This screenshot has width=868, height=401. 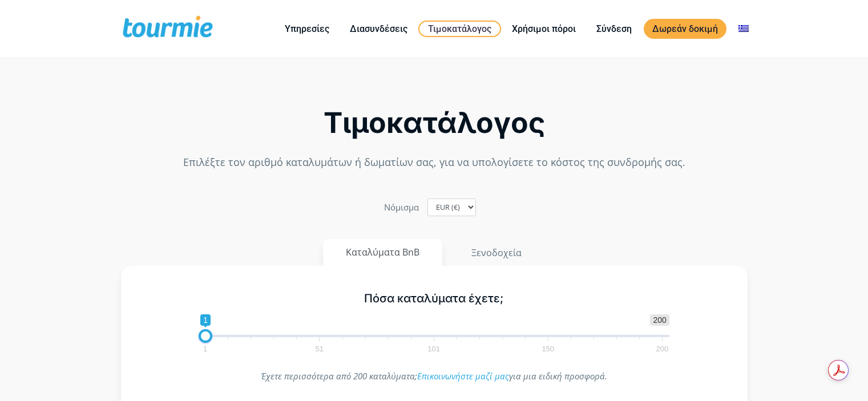 I want to click on a: Υπηρεσίες, so click(x=307, y=29).